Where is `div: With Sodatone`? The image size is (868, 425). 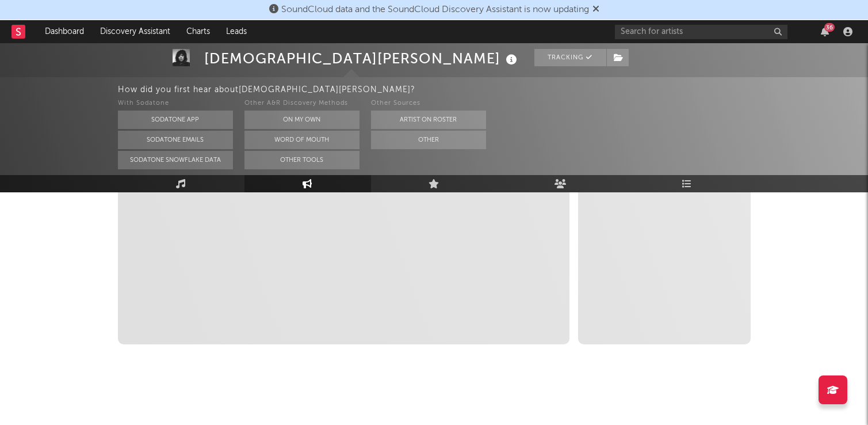 div: With Sodatone is located at coordinates (175, 104).